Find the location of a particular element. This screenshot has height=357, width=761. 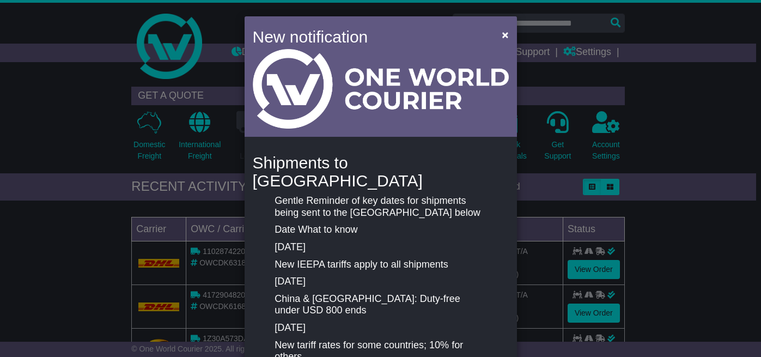

img: Light is located at coordinates (381, 89).